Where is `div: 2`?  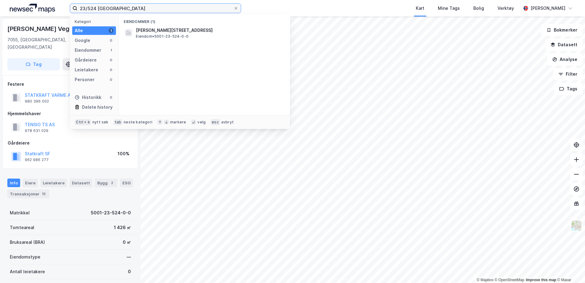
div: 2 is located at coordinates (112, 183).